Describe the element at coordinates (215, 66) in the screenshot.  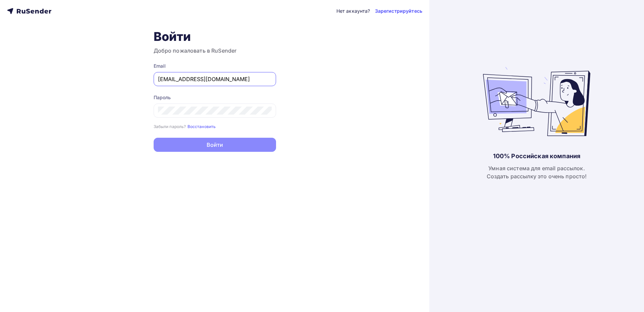
I see `div: Email` at that location.